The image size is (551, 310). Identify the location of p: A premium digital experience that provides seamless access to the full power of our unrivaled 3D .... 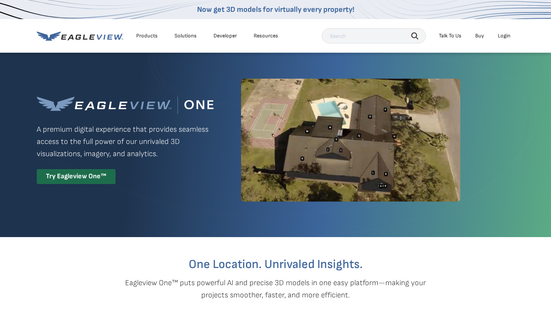
(125, 142).